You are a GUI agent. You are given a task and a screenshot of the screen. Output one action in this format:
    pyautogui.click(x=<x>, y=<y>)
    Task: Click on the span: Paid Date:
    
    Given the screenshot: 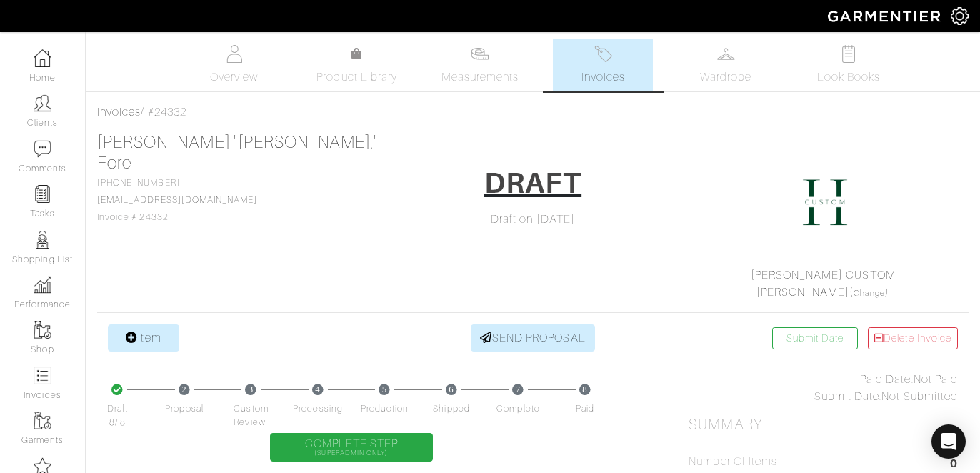 What is the action you would take?
    pyautogui.click(x=886, y=379)
    